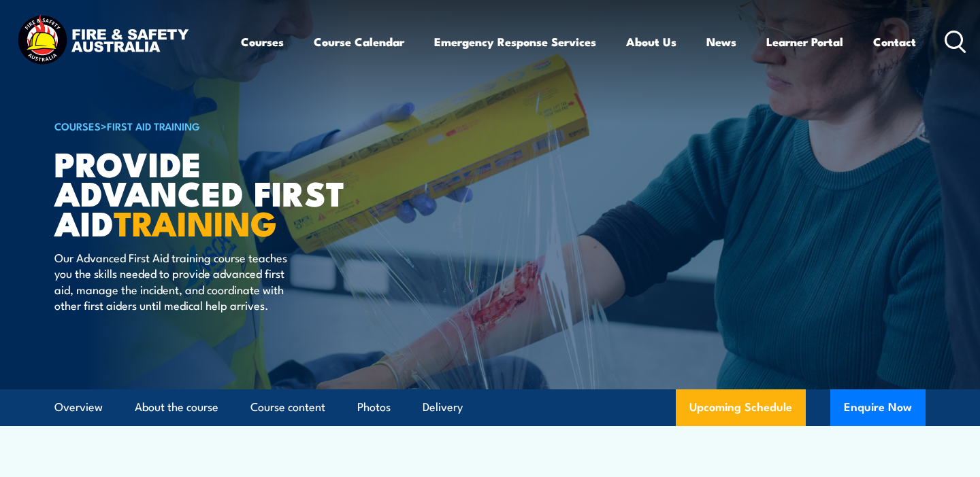 The image size is (980, 477). Describe the element at coordinates (176, 407) in the screenshot. I see `a: About the course` at that location.